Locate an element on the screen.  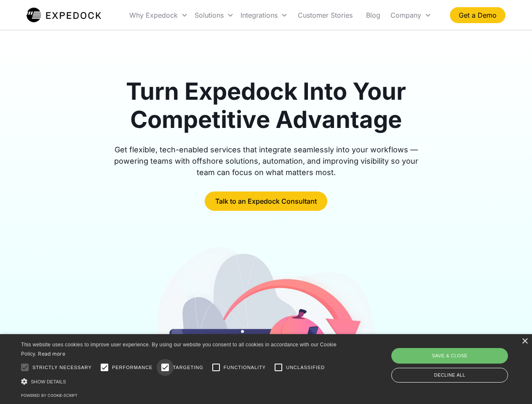
a: Powered by cookie-script is located at coordinates (49, 395).